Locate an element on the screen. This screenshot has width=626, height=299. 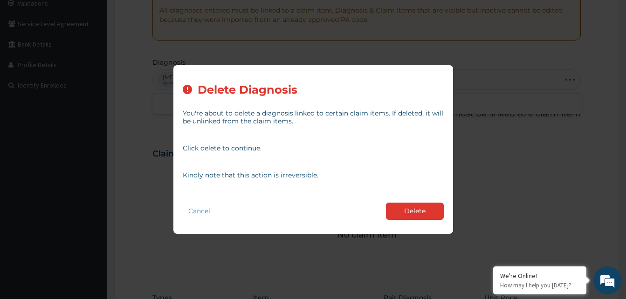
p: Kindly note that this action is irreversible. is located at coordinates (313, 175).